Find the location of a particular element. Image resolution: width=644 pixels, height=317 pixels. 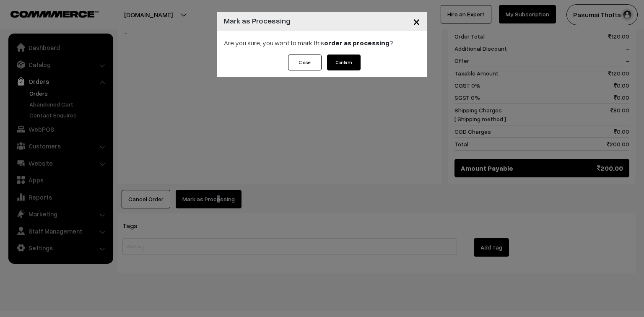

div: Are you sure, you want to mark this ? is located at coordinates (322, 43).